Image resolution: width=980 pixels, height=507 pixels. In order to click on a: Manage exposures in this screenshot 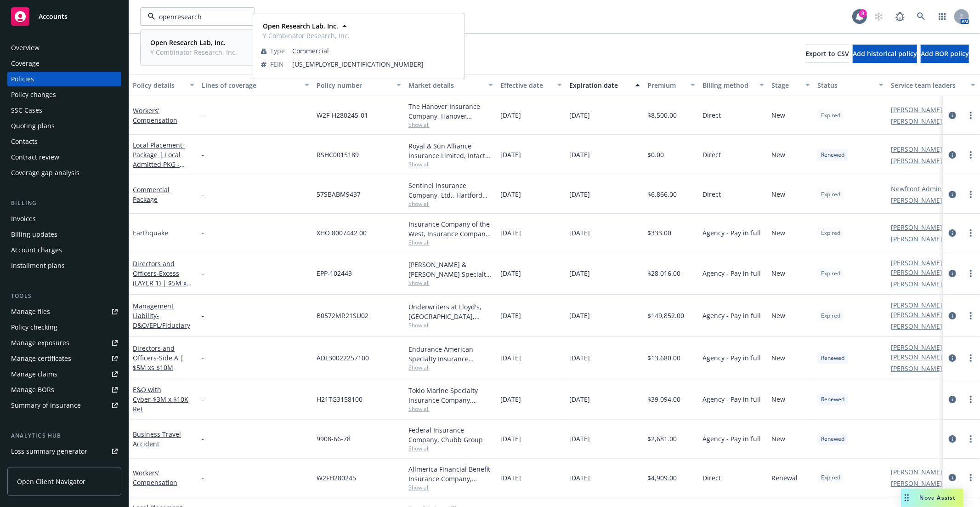, I will do `click(64, 343)`.